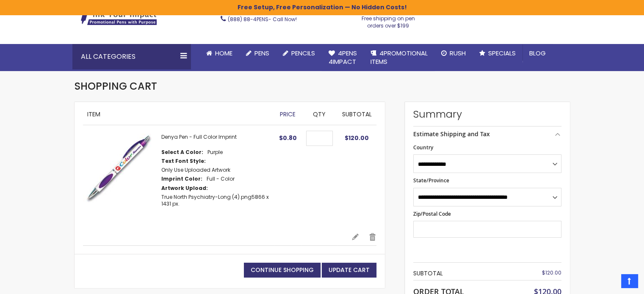  Describe the element at coordinates (451, 134) in the screenshot. I see `strong: Estimate Shipping and Tax` at that location.